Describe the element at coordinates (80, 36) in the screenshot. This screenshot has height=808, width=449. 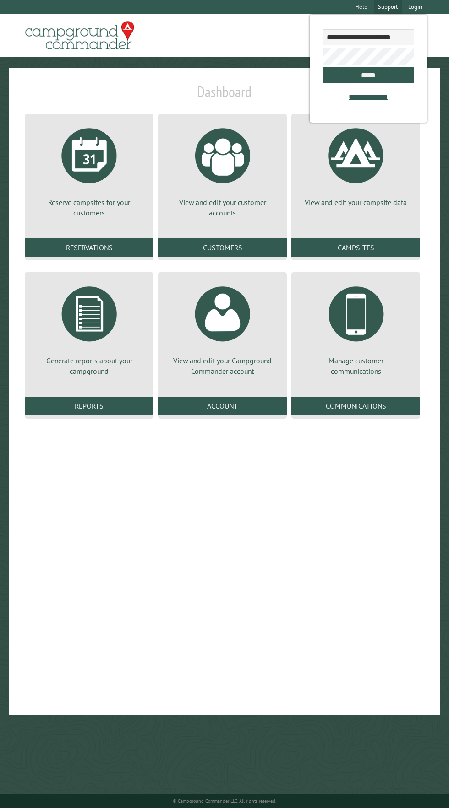
I see `img: Campground Commander` at that location.